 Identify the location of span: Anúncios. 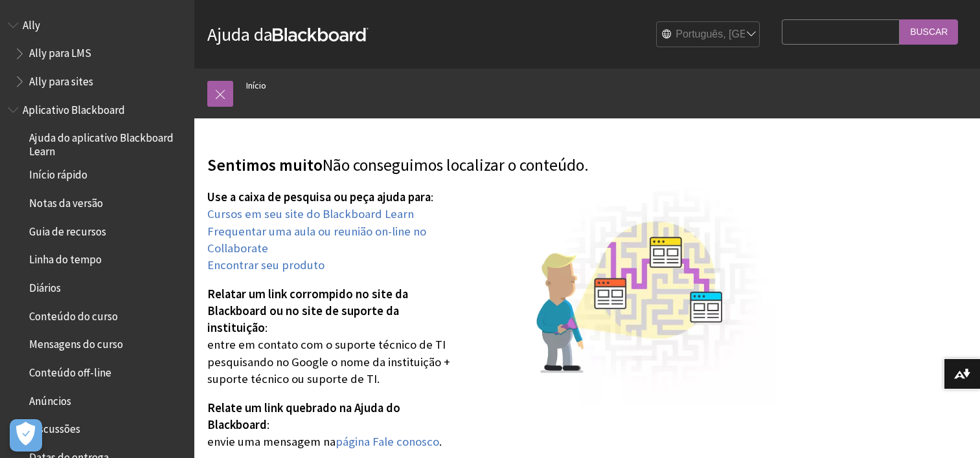
(50, 399).